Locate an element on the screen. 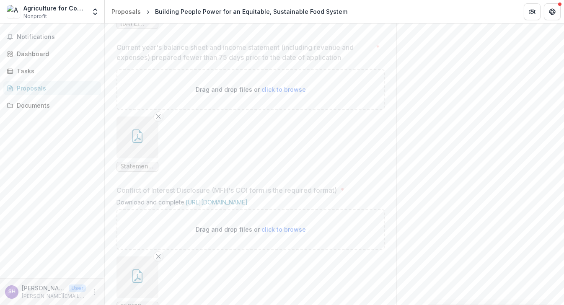 Image resolution: width=564 pixels, height=305 pixels. span: Nonprofit is located at coordinates (35, 16).